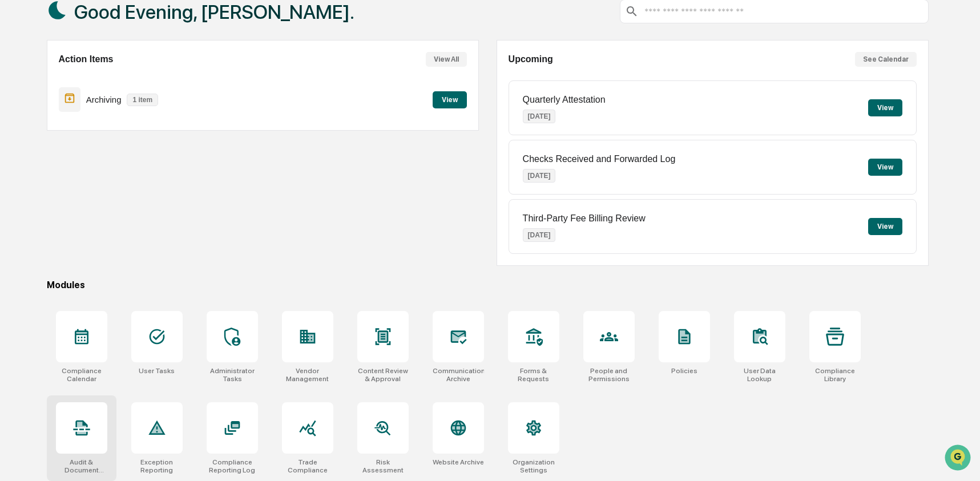 This screenshot has height=481, width=980. Describe the element at coordinates (15, 15) in the screenshot. I see `button: Open customer support` at that location.